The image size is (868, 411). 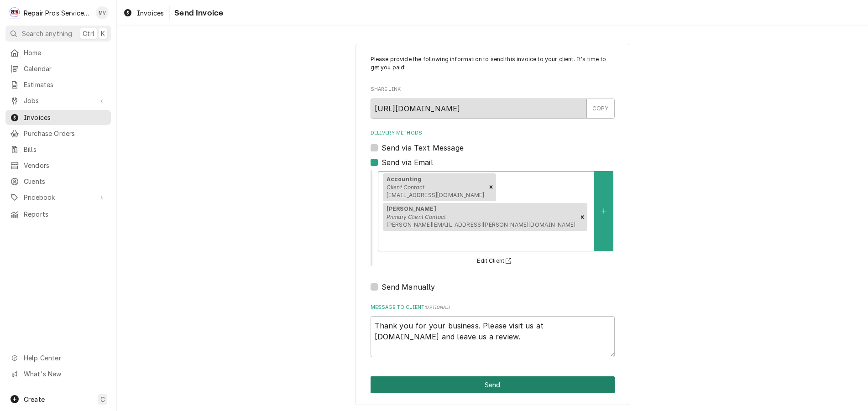 I want to click on label: Message to Client, so click(x=492, y=308).